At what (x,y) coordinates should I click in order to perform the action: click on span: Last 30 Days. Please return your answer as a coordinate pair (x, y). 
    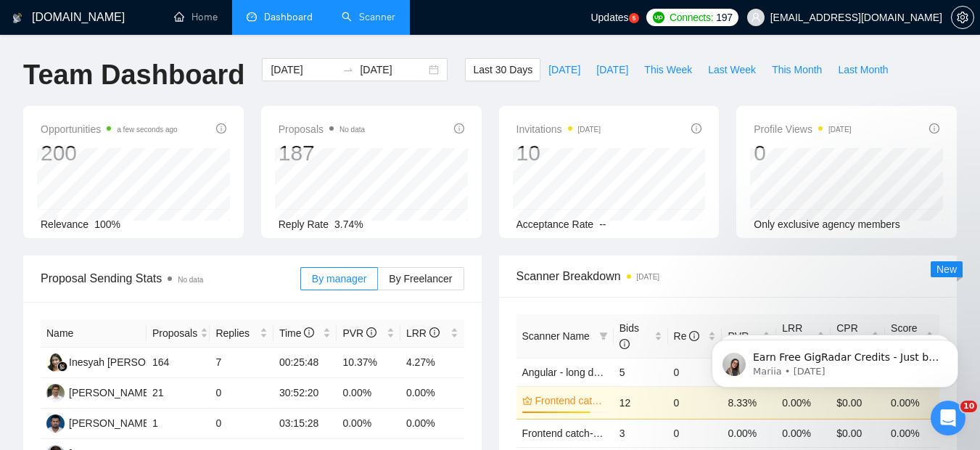
    Looking at the image, I should click on (503, 70).